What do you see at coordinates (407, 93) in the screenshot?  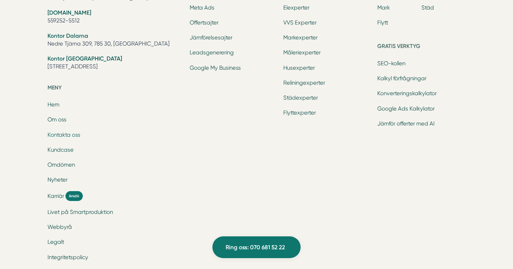 I see `a: Konverteringskalkylator` at bounding box center [407, 93].